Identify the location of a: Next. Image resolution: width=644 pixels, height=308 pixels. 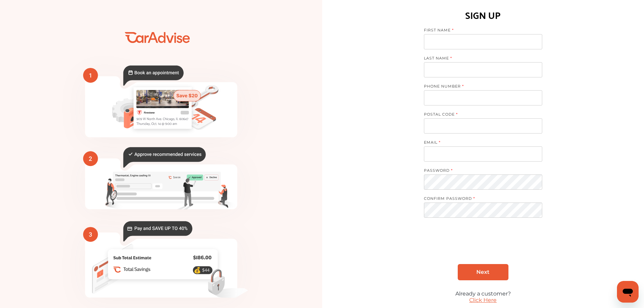
(483, 272).